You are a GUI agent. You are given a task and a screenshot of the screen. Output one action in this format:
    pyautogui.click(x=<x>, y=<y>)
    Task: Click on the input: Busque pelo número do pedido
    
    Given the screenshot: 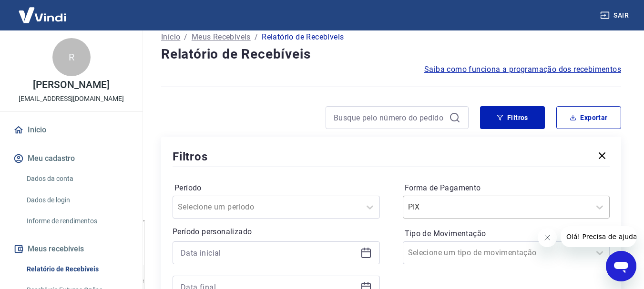 What is the action you would take?
    pyautogui.click(x=389, y=117)
    